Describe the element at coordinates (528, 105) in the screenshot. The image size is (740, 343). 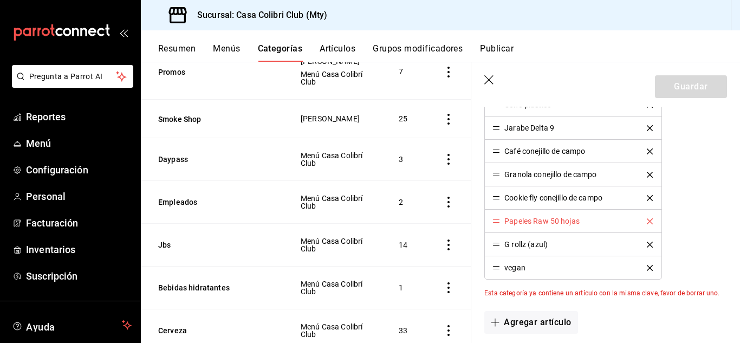
I see `div: Cono plástico` at that location.